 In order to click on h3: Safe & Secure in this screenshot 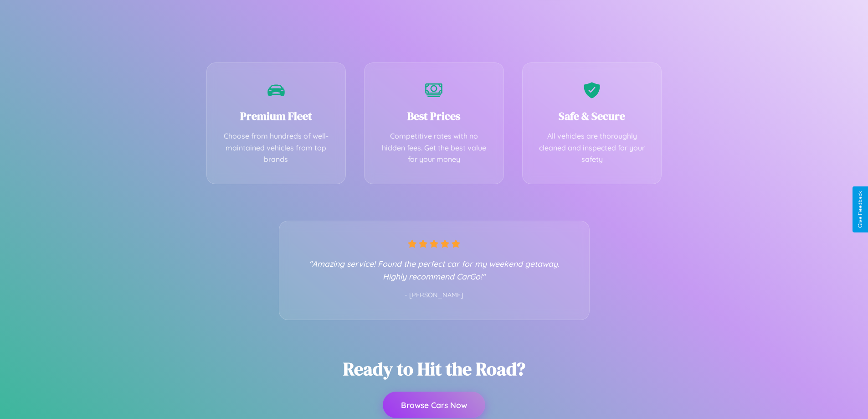, I will do `click(592, 116)`.